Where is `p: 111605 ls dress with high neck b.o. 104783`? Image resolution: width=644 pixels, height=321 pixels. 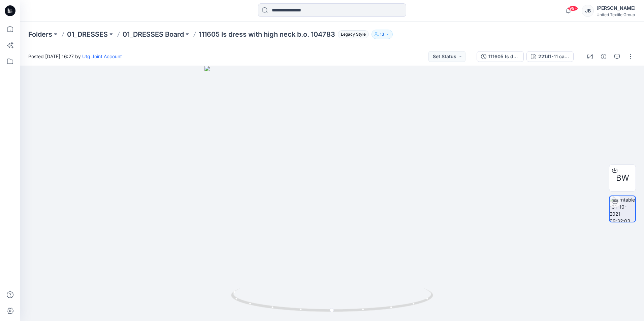 p: 111605 ls dress with high neck b.o. 104783 is located at coordinates (267, 35).